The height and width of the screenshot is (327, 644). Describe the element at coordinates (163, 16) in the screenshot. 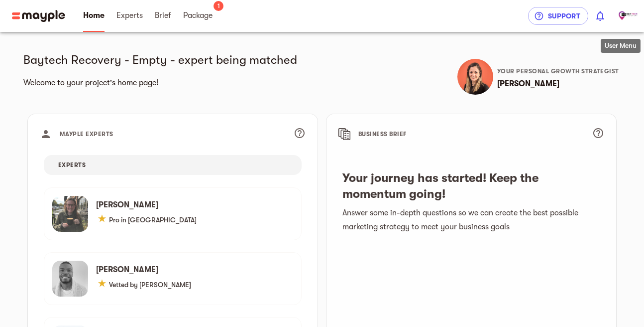

I see `span: Brief` at that location.